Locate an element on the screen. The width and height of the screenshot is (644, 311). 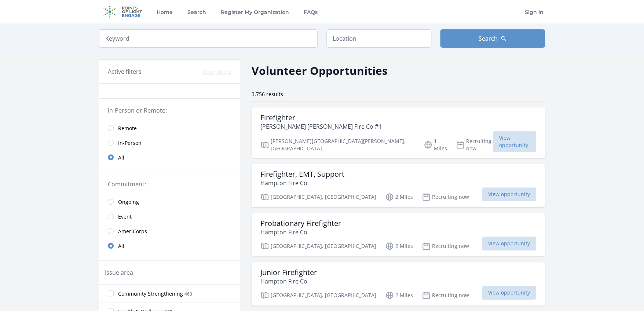
span: In-Person is located at coordinates (130, 143).